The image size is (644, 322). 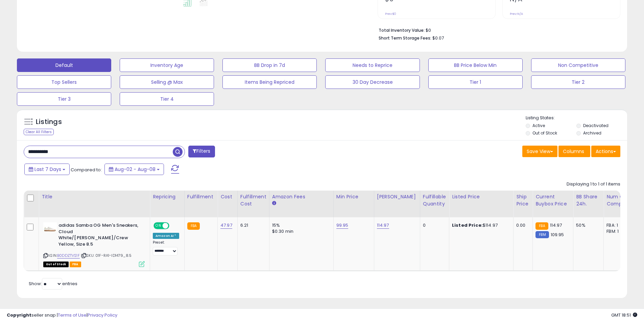 I want to click on div: Amazon AI *, so click(x=166, y=236).